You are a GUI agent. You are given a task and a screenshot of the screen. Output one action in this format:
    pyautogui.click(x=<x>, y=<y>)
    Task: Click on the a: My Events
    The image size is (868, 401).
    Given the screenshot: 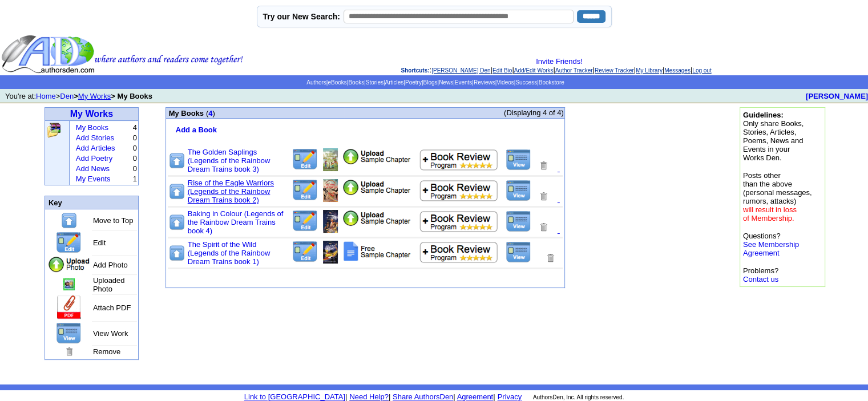 What is the action you would take?
    pyautogui.click(x=93, y=179)
    